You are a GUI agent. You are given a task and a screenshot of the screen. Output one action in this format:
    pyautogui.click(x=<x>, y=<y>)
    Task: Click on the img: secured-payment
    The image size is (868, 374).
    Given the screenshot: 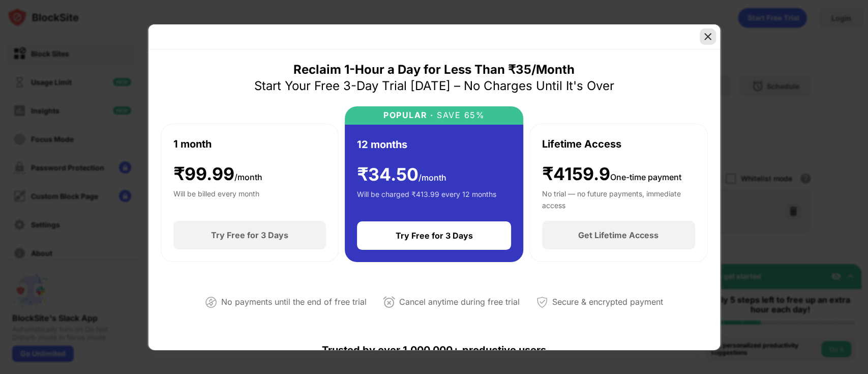 What is the action you would take?
    pyautogui.click(x=542, y=302)
    